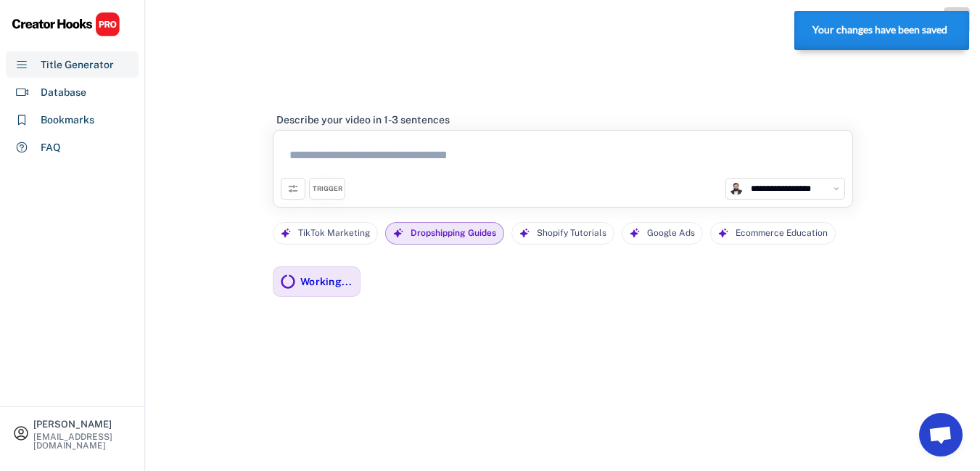 Image resolution: width=980 pixels, height=471 pixels. What do you see at coordinates (671, 233) in the screenshot?
I see `div: Google Ads` at bounding box center [671, 233].